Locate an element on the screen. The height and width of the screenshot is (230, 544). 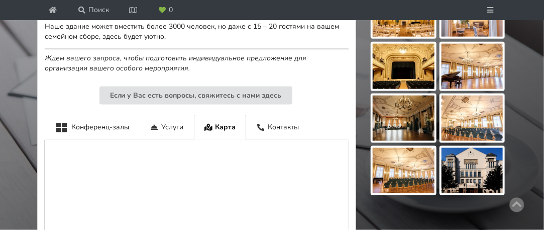
p: Наше здание может вместить более 3000 человек, но даже с 15 – 20 гостями на вашем семейном сборе,... is located at coordinates (196, 32).